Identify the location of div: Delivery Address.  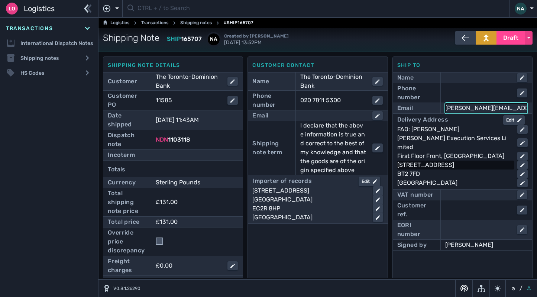
(422, 120).